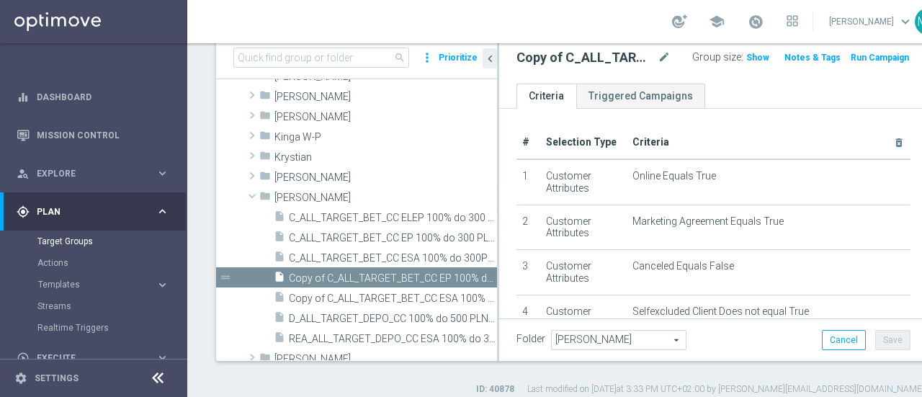 The height and width of the screenshot is (397, 922). Describe the element at coordinates (586, 58) in the screenshot. I see `h2: Copy of C_ALL_TARGET_BET_CC EP 100% do 300 PLN_040825` at that location.